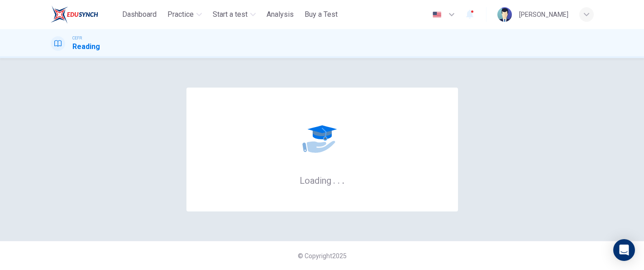  Describe the element at coordinates (280, 14) in the screenshot. I see `span: Analysis` at that location.